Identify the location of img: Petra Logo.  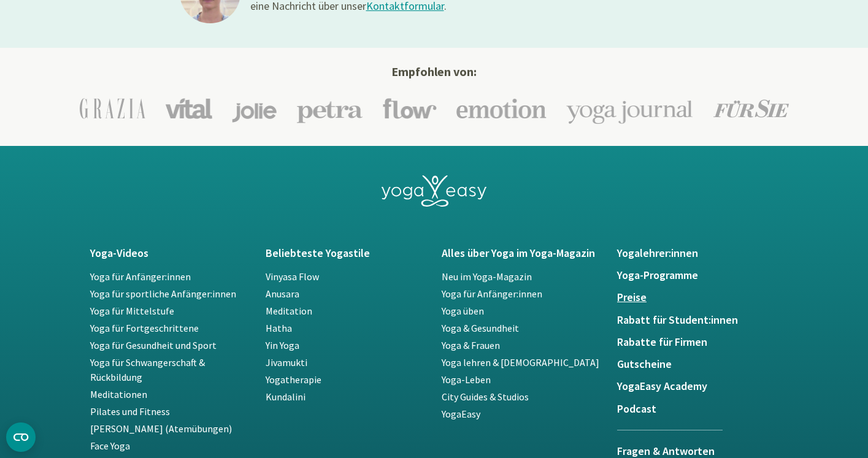
(330, 108).